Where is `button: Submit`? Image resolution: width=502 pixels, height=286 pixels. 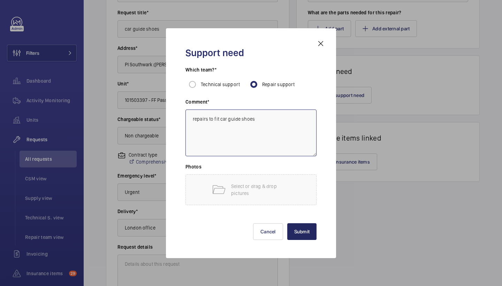
button: Submit is located at coordinates (302, 231).